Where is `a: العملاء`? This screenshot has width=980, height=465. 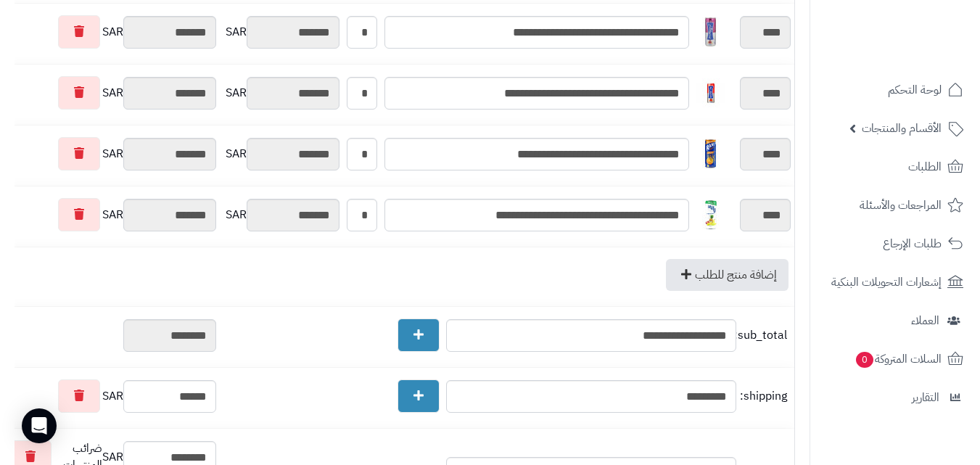
a: العملاء is located at coordinates (895, 320).